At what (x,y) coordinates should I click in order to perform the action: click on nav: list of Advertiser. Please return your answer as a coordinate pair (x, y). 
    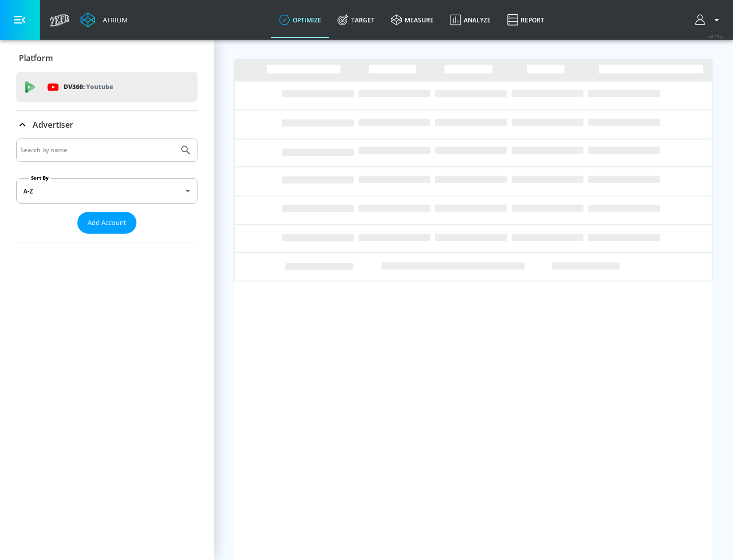
    Looking at the image, I should click on (107, 238).